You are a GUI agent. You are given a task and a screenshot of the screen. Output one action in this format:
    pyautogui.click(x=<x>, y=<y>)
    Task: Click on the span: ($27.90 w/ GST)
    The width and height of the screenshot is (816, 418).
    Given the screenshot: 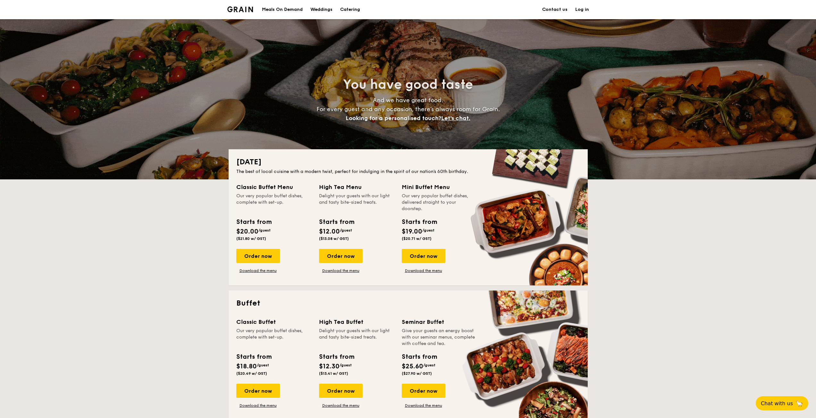 What is the action you would take?
    pyautogui.click(x=417, y=374)
    